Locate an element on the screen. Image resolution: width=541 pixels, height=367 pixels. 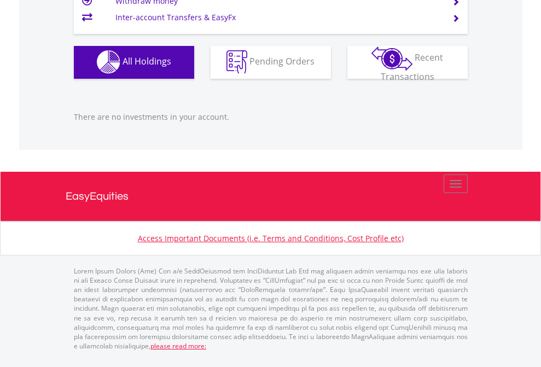
img: transactions-zar-wht.png is located at coordinates (391, 58).